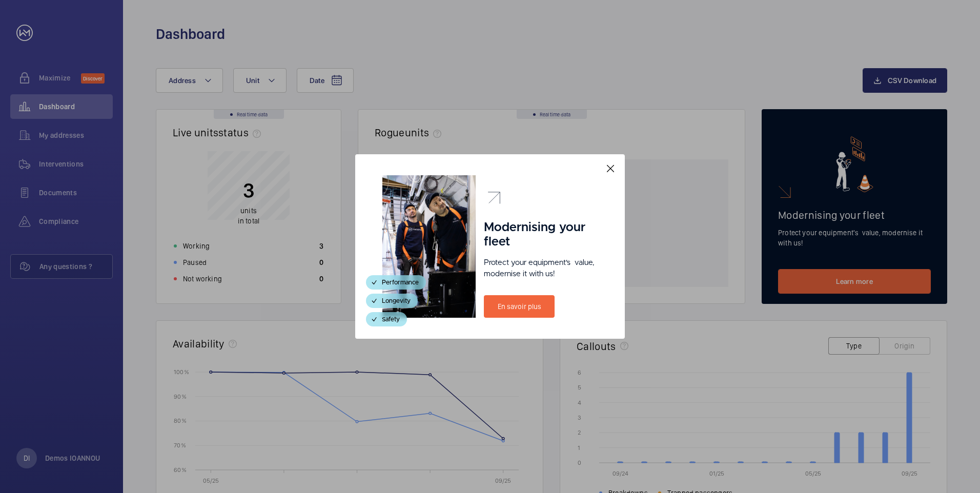 The image size is (980, 493). What do you see at coordinates (396, 282) in the screenshot?
I see `div: Performance` at bounding box center [396, 282].